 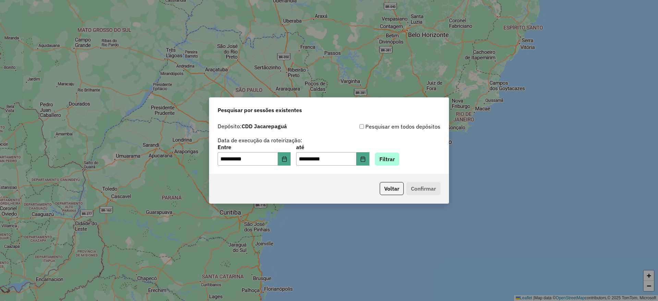 I want to click on label: Depósito:, so click(x=252, y=126).